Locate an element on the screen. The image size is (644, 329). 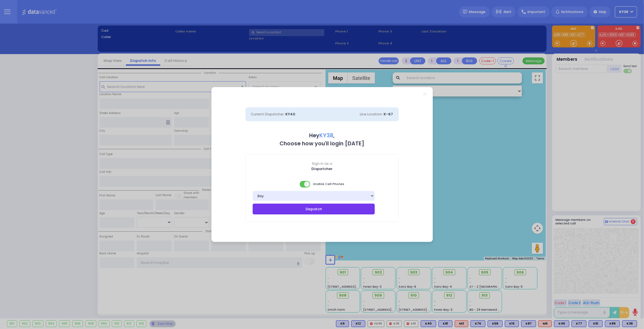
b: Dispatcher is located at coordinates (322, 169).